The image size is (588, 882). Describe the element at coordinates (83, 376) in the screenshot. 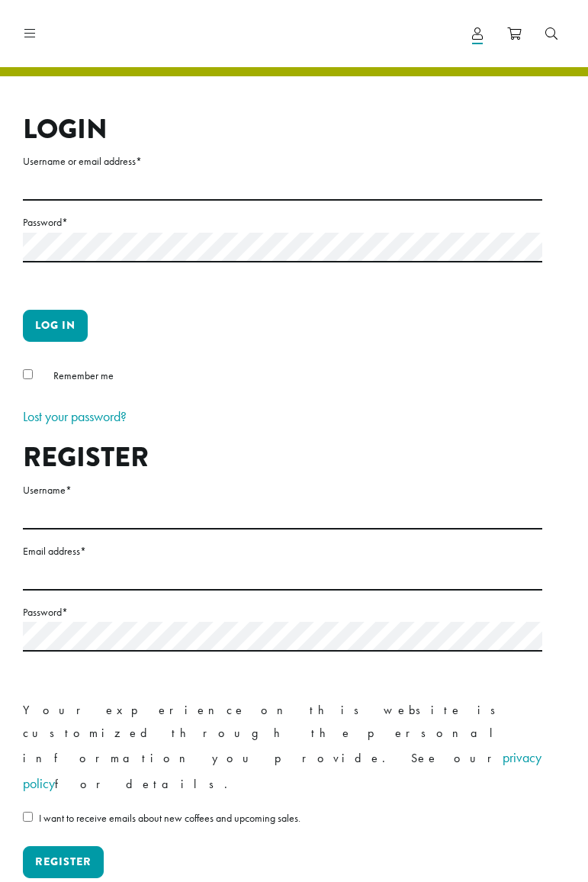

I see `span: Remember me` at that location.